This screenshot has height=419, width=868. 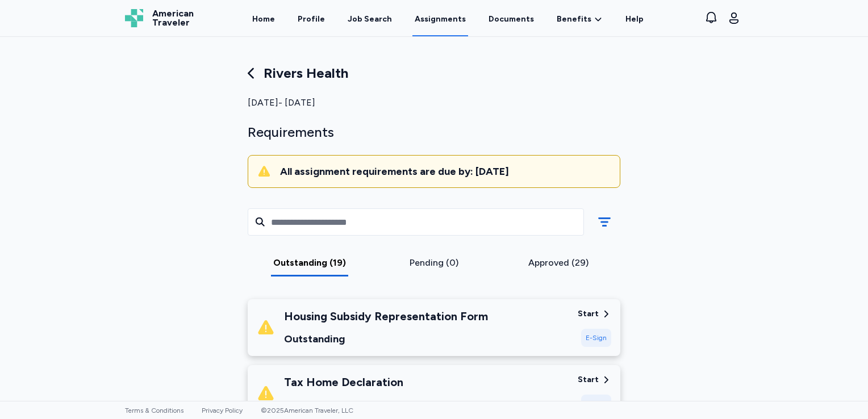 What do you see at coordinates (440, 19) in the screenshot?
I see `a: Assignments` at bounding box center [440, 19].